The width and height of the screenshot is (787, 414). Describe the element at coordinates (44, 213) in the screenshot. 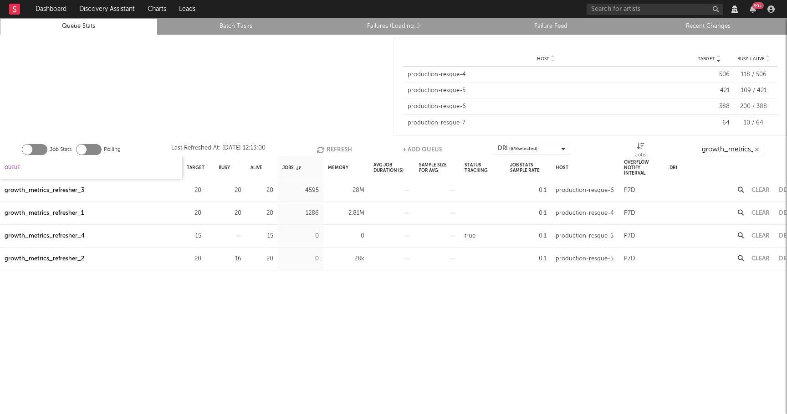

I see `a: growth_metrics_refresher_1` at that location.